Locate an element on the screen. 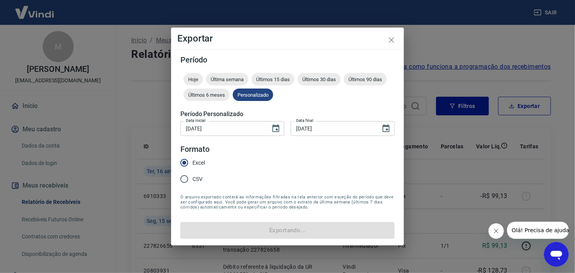  span: Olá! Precisa de ajuda? is located at coordinates (35, 9).